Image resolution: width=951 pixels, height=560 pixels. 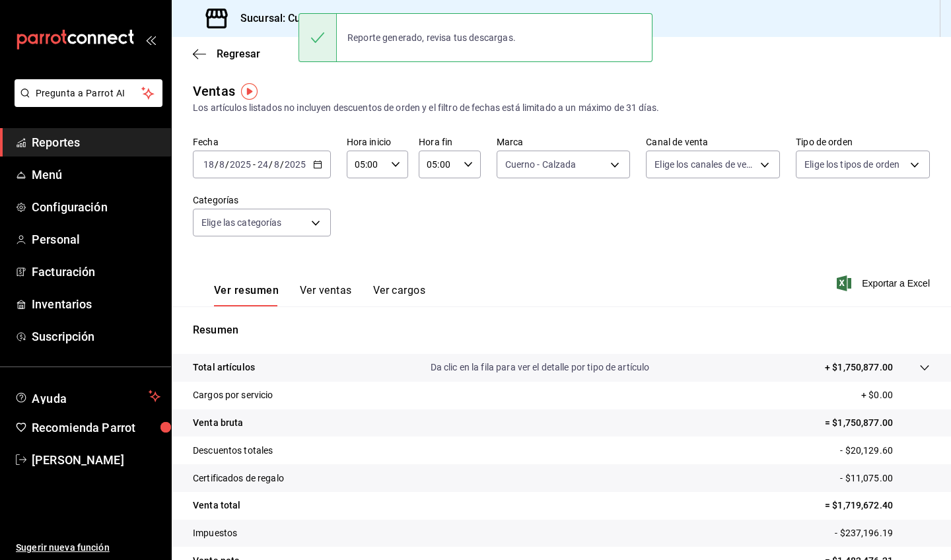 What do you see at coordinates (326, 295) in the screenshot?
I see `button: Ver ventas` at bounding box center [326, 295].